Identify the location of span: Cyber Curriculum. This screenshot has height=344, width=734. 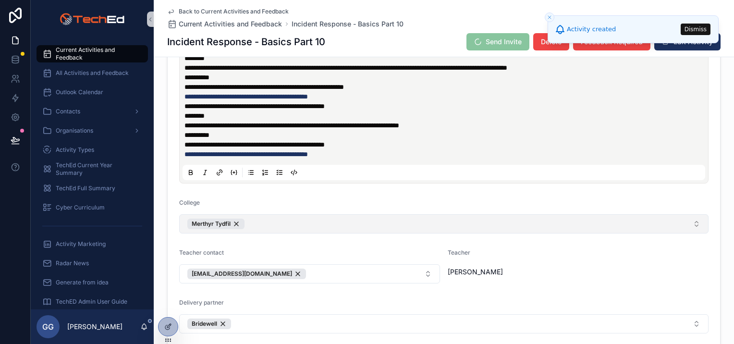
(80, 207).